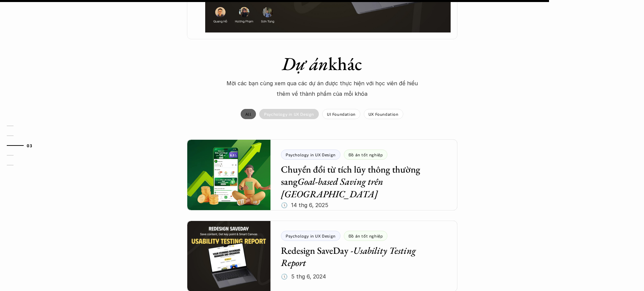 The width and height of the screenshot is (644, 291). Describe the element at coordinates (322, 175) in the screenshot. I see `a: Psychology in UX DesignĐồ án tốt nghiệpChuyển đổi từ tích lũy thông thường sangGoal-based Saving ...` at that location.